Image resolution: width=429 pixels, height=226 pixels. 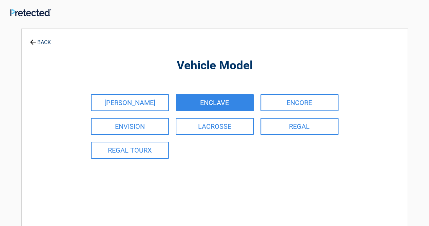 What do you see at coordinates (130, 150) in the screenshot?
I see `a: REGAL TOURX` at bounding box center [130, 150].